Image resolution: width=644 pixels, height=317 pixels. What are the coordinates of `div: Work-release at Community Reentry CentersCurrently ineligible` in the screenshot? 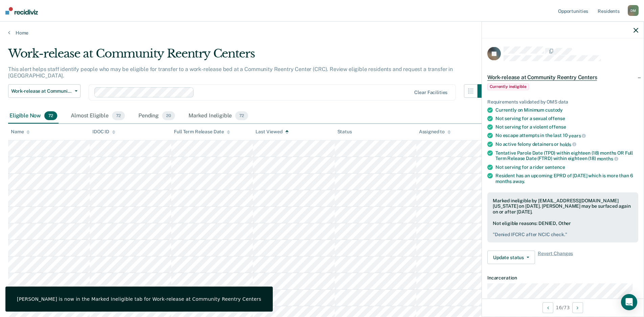 It's located at (563, 81).